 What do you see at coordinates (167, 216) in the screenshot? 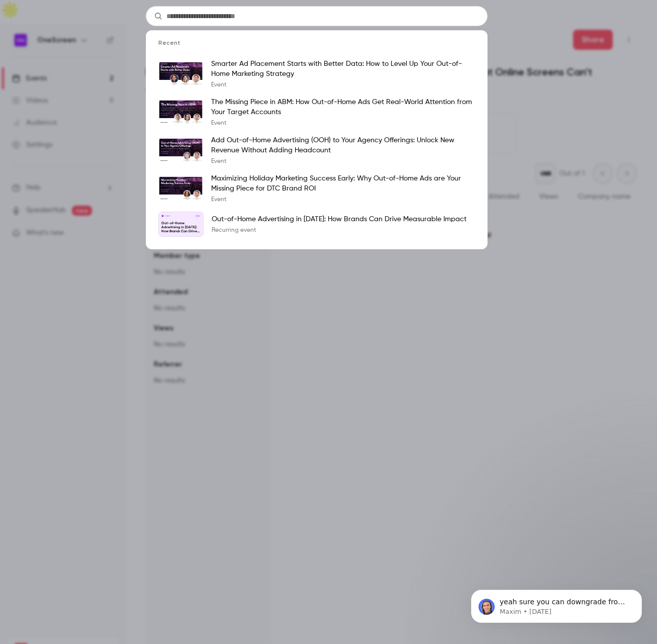
I see `p: OneScreen` at bounding box center [167, 216].